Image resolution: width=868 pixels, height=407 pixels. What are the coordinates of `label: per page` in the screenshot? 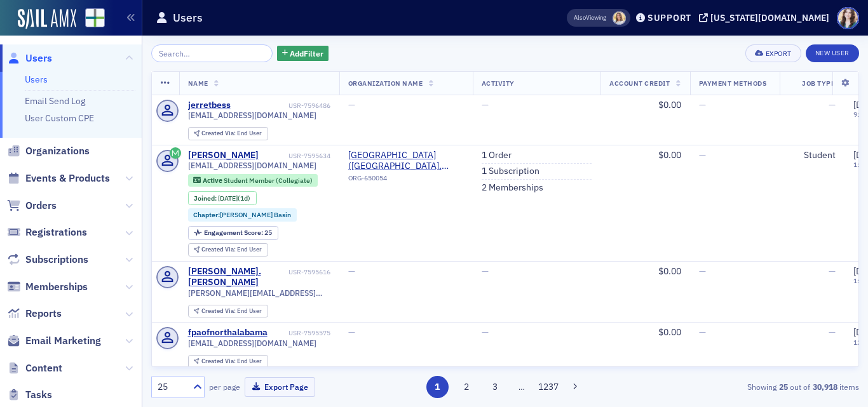 It's located at (224, 386).